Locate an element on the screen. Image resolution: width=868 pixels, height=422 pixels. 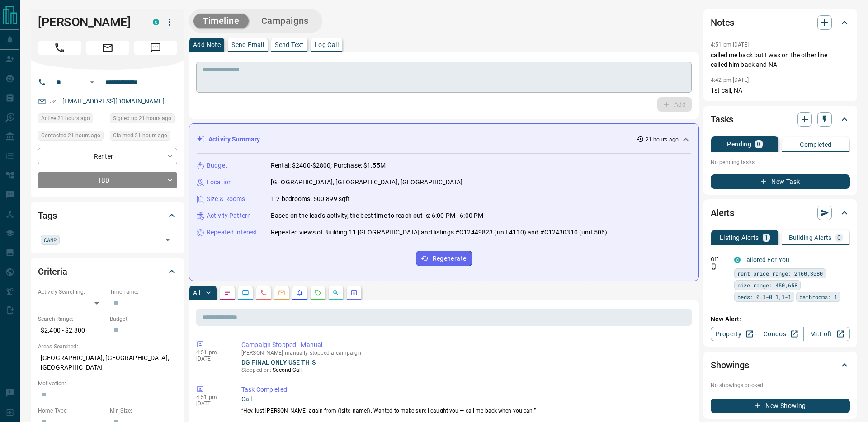
span: Second Call is located at coordinates (287, 370).